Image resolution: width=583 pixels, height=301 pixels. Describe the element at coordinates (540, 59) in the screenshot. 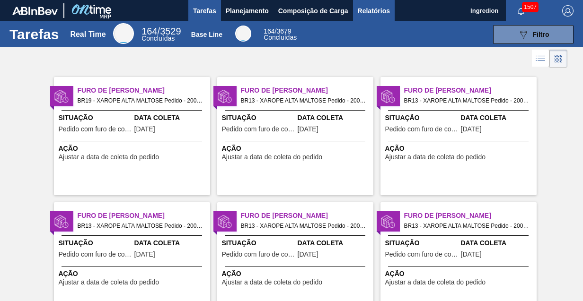

I see `div: Visão em Lista` at that location.